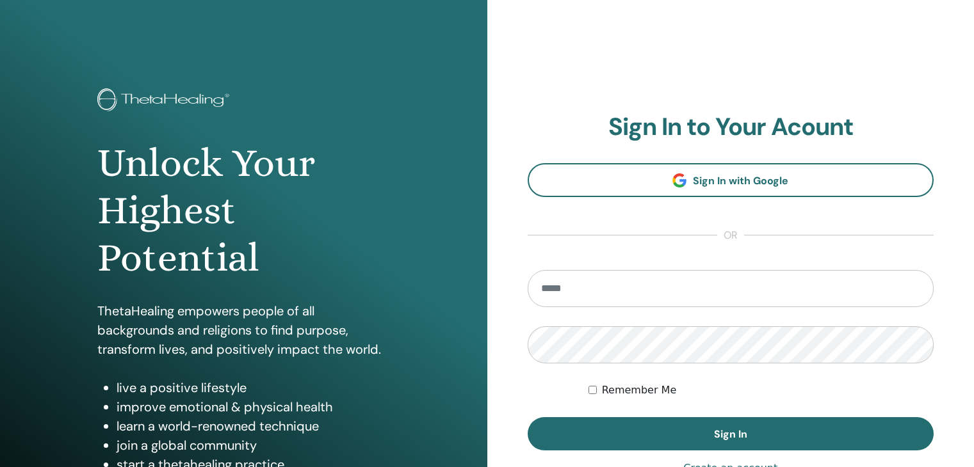 This screenshot has height=467, width=974. I want to click on span: or, so click(731, 236).